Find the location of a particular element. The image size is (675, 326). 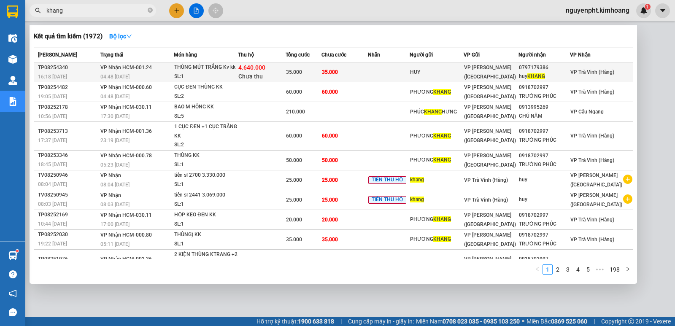

span: Người gửi is located at coordinates (421, 55).